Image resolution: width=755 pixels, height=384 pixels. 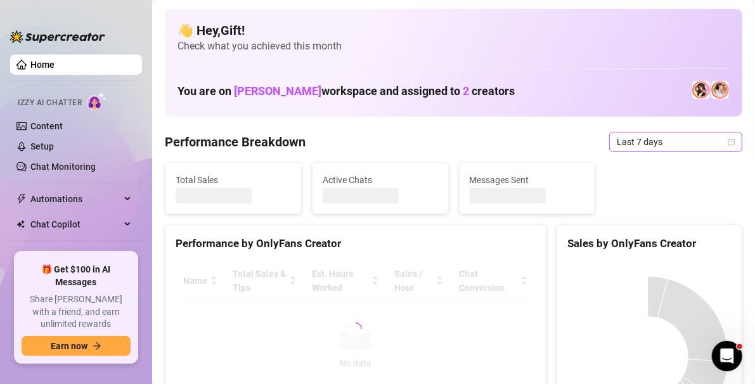 I want to click on span: Automations, so click(x=75, y=199).